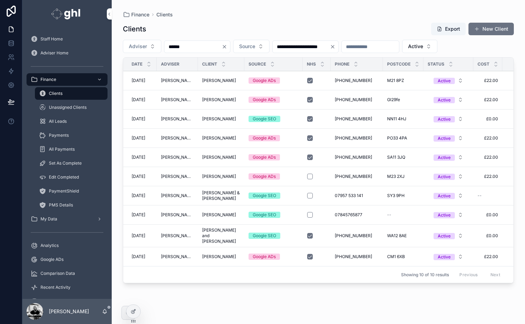 The width and height of the screenshot is (525, 324). What do you see at coordinates (140, 15) in the screenshot?
I see `span: Finance` at bounding box center [140, 15].